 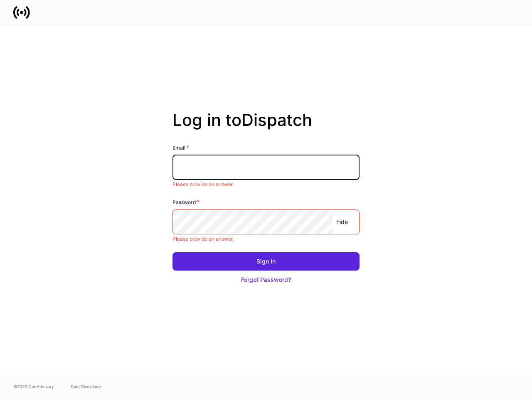 What do you see at coordinates (266, 262) in the screenshot?
I see `button: Sign In` at bounding box center [266, 262].